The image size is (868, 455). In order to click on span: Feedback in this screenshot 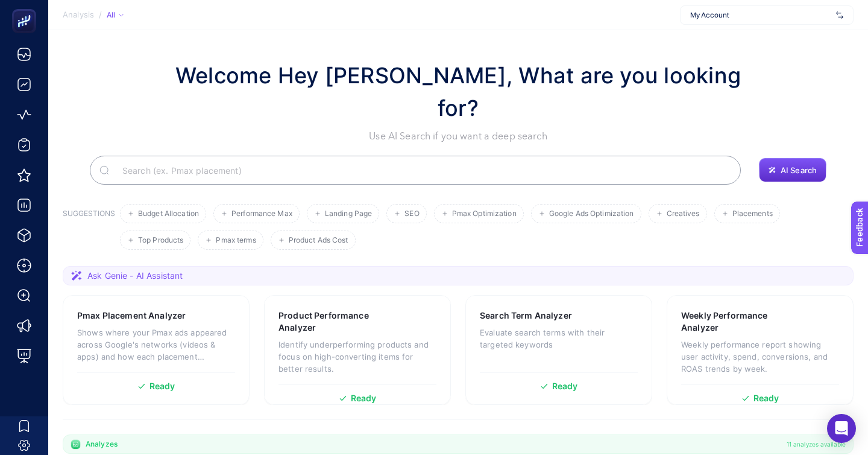, I will do `click(27, 9)`.